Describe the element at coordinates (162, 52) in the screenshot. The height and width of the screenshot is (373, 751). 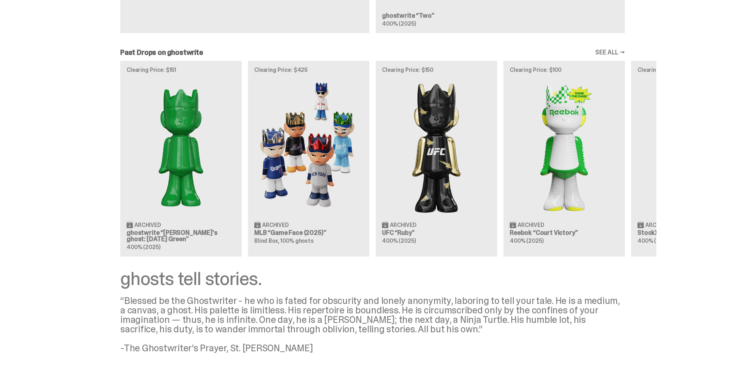
I see `h2: Past Drops on ghostwrite` at that location.